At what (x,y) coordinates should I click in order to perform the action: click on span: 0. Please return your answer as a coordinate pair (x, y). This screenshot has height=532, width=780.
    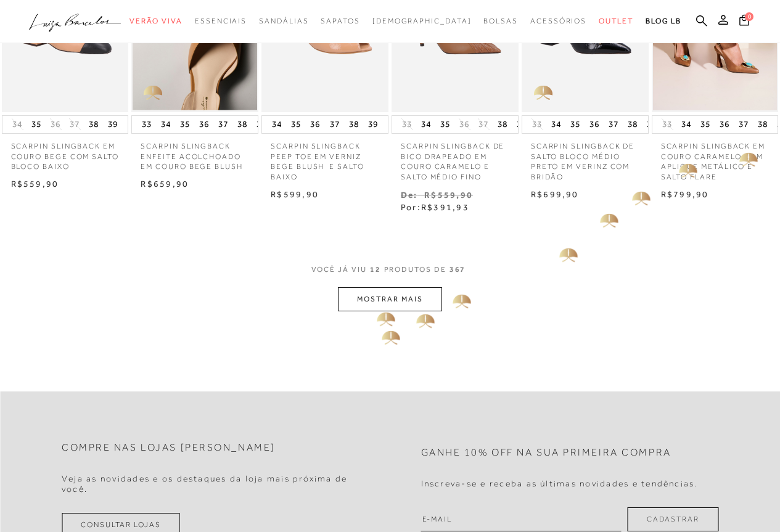
    Looking at the image, I should click on (749, 16).